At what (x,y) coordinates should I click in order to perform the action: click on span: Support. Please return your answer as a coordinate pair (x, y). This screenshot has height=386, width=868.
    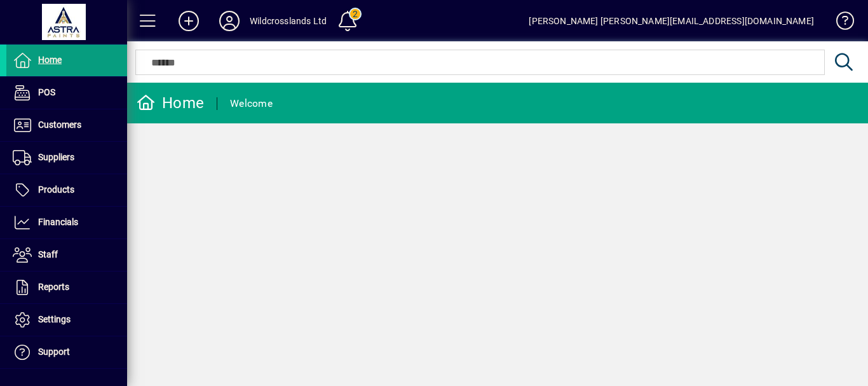
    Looking at the image, I should click on (54, 352).